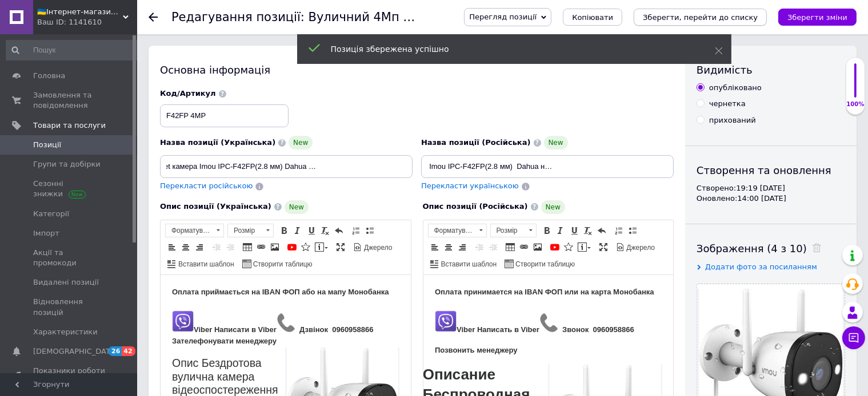 This screenshot has width=868, height=396. What do you see at coordinates (172, 248) in the screenshot?
I see `a: По лівому краю` at bounding box center [172, 248].